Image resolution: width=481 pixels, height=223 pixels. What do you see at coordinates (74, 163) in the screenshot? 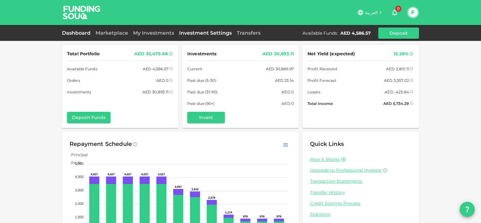
I see `span: Profit` at bounding box center [74, 163].